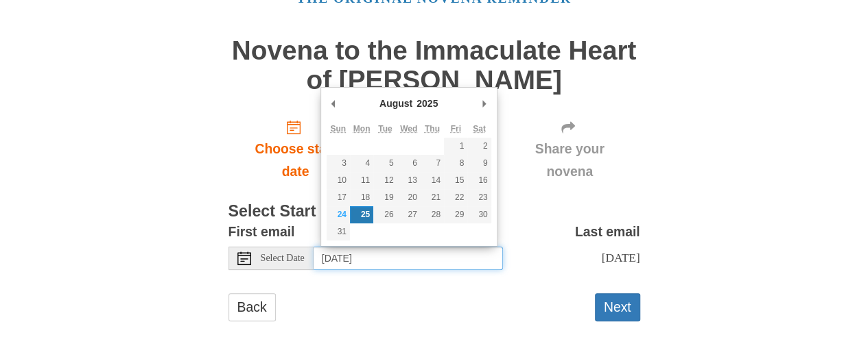 The height and width of the screenshot is (361, 868). I want to click on button: 9, so click(479, 163).